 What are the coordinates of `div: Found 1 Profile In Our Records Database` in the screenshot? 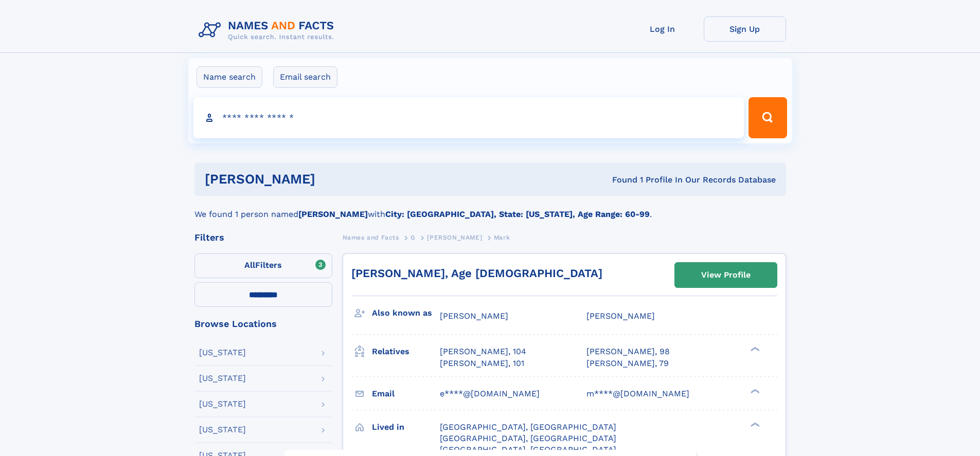 It's located at (619, 180).